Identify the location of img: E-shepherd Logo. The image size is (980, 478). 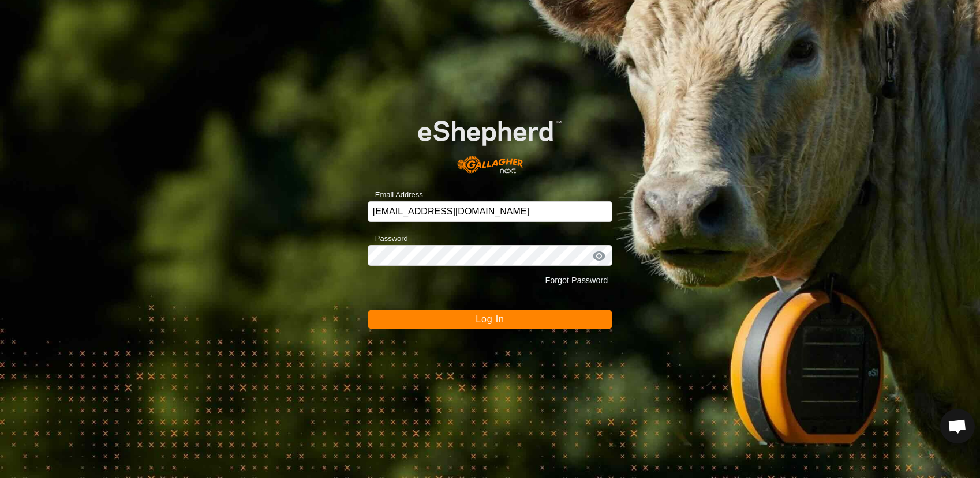
(490, 142).